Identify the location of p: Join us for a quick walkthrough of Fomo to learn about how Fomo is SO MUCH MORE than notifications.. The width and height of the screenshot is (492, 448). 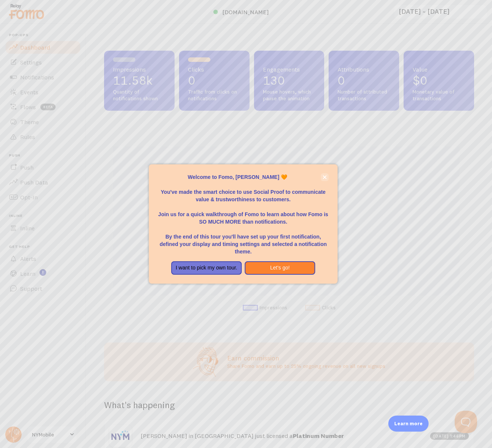
(243, 214).